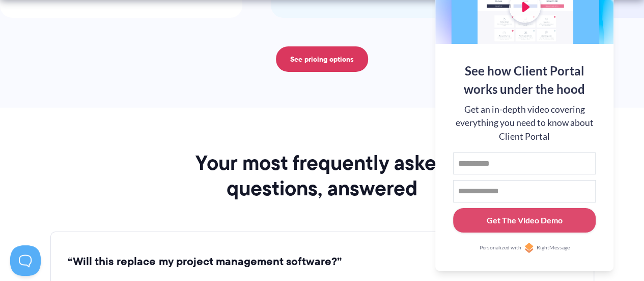  What do you see at coordinates (524, 220) in the screenshot?
I see `button: Get The Video Demo` at bounding box center [524, 220].